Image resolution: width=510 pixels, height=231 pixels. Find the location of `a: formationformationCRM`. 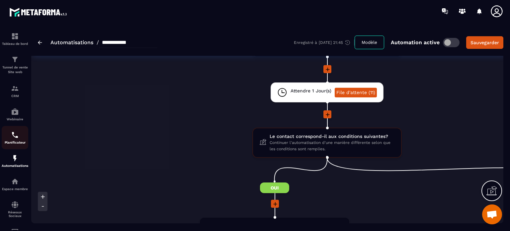

a: formationformationCRM is located at coordinates (15, 91).